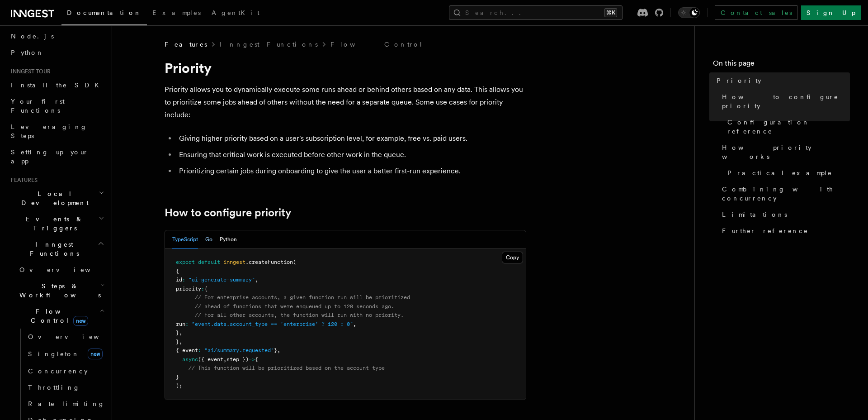  Describe the element at coordinates (209, 239) in the screenshot. I see `button: Go` at that location.